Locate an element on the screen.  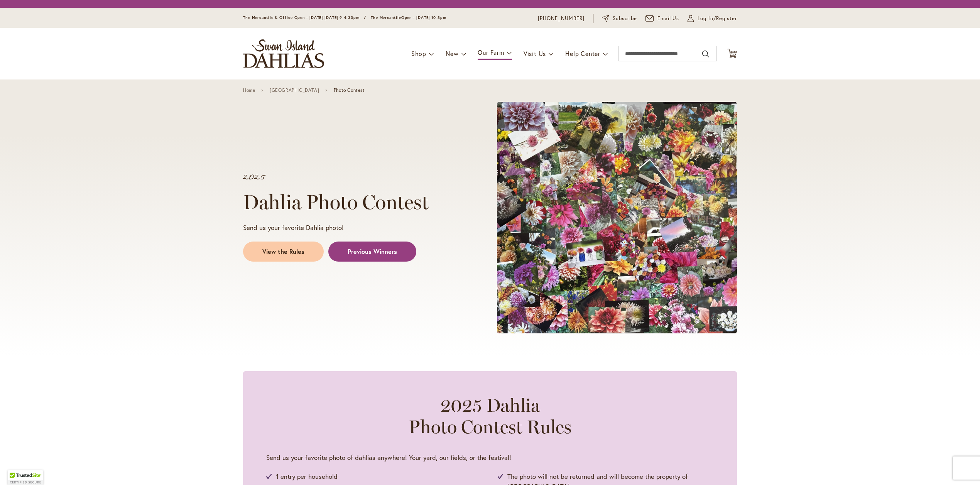
p: Send us your favorite photo of dahlias anywhere! Your yard, our fields, or the festival! is located at coordinates (490, 458).